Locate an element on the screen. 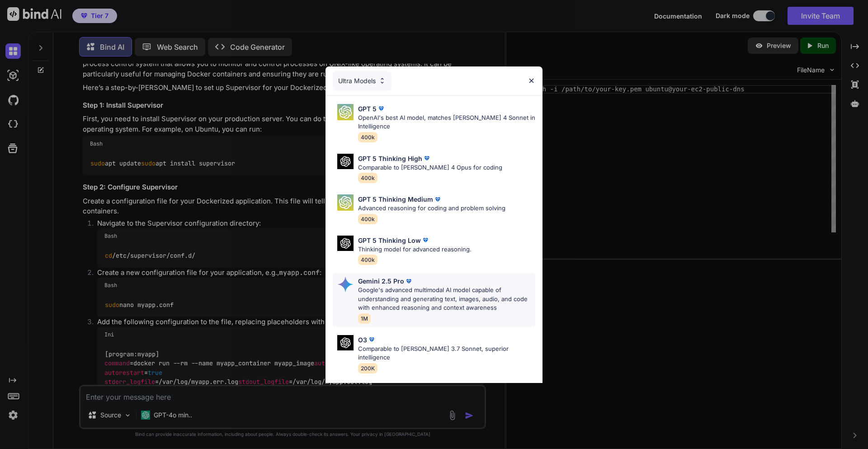 This screenshot has width=868, height=449. p: GPT 5 Thinking Medium is located at coordinates (396, 199).